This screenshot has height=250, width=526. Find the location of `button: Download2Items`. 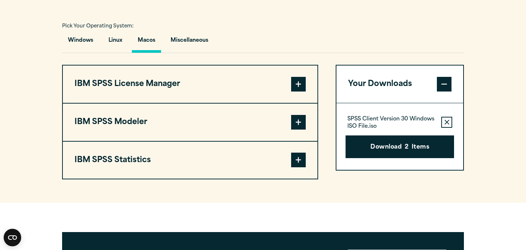

button: Download2Items is located at coordinates (400, 146).